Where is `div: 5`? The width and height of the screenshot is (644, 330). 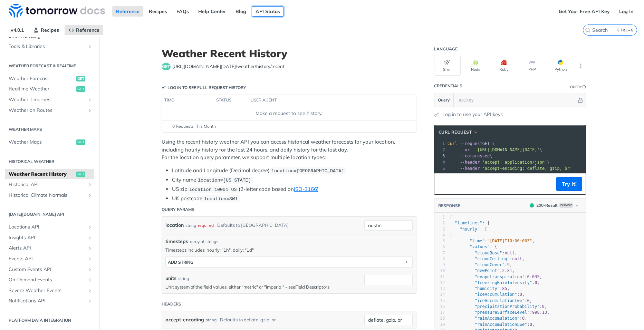 div: 5 is located at coordinates (440, 168).